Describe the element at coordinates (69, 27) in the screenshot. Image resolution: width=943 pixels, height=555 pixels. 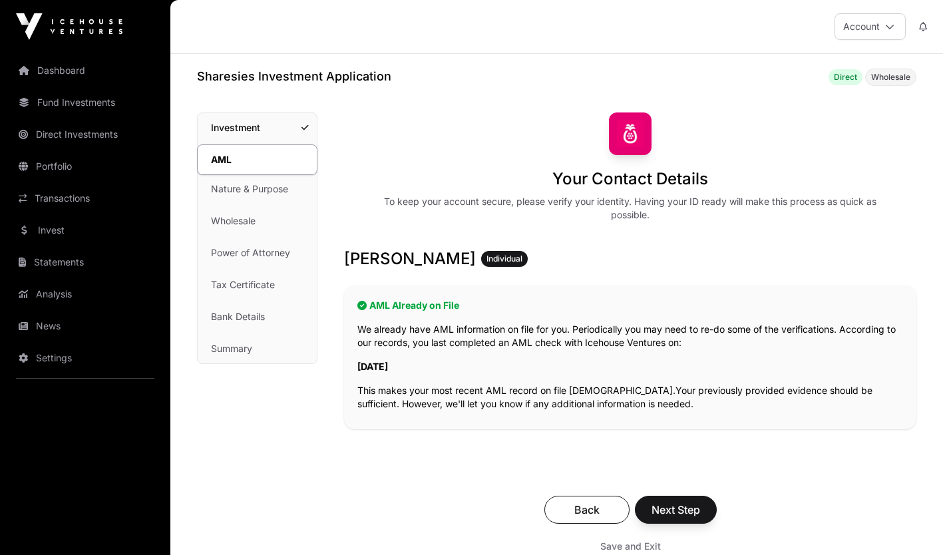
I see `img: Icehouse Ventures Logo` at that location.